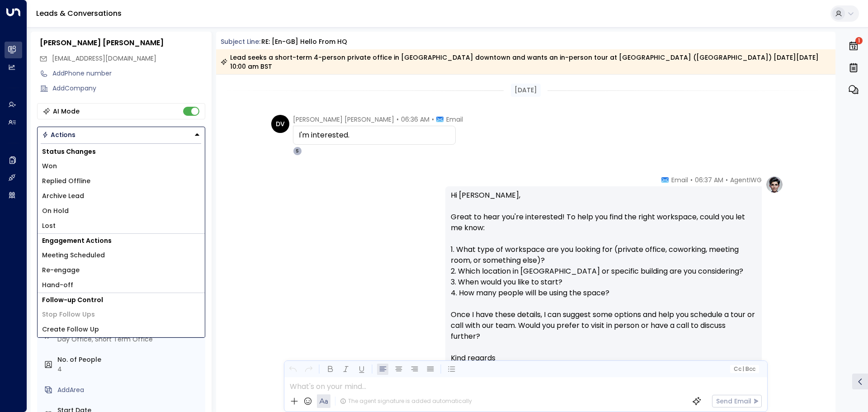 Image resolution: width=868 pixels, height=412 pixels. Describe the element at coordinates (744, 369) in the screenshot. I see `button: Cc|Bcc` at that location.